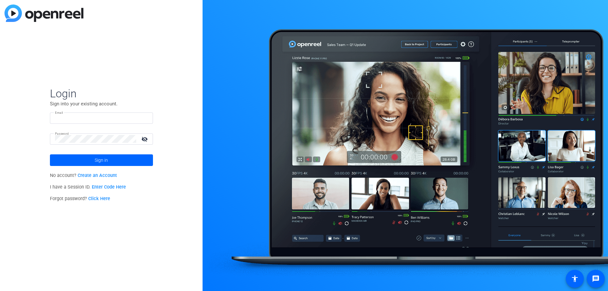 The height and width of the screenshot is (291, 608). What do you see at coordinates (88, 187) in the screenshot?
I see `span: I have a Session ID.` at bounding box center [88, 187].